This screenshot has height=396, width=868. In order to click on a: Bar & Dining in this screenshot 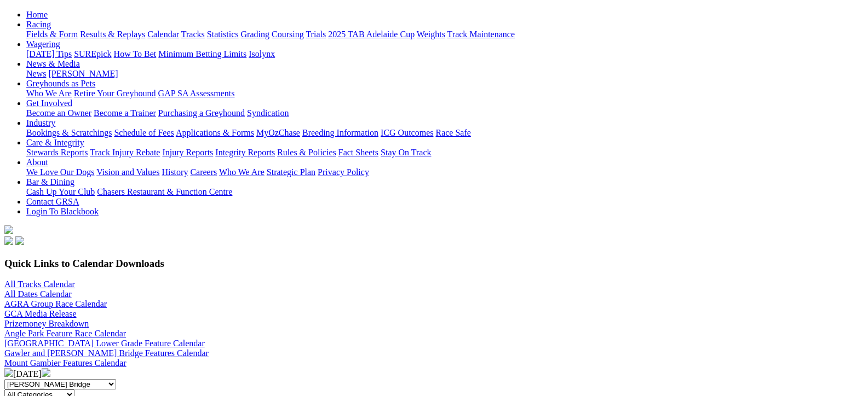, I will do `click(50, 182)`.